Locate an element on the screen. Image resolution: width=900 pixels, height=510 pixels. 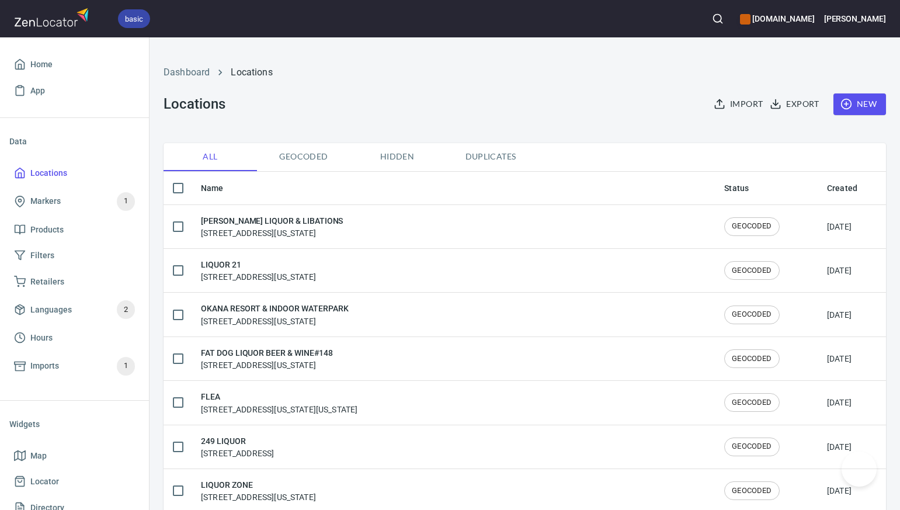
button: Search is located at coordinates (718, 19).